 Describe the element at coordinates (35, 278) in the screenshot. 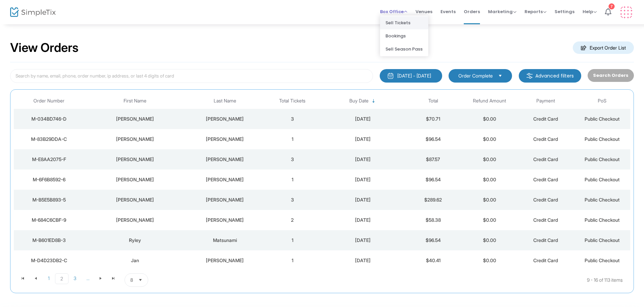

I see `span: Go to the previous page` at that location.